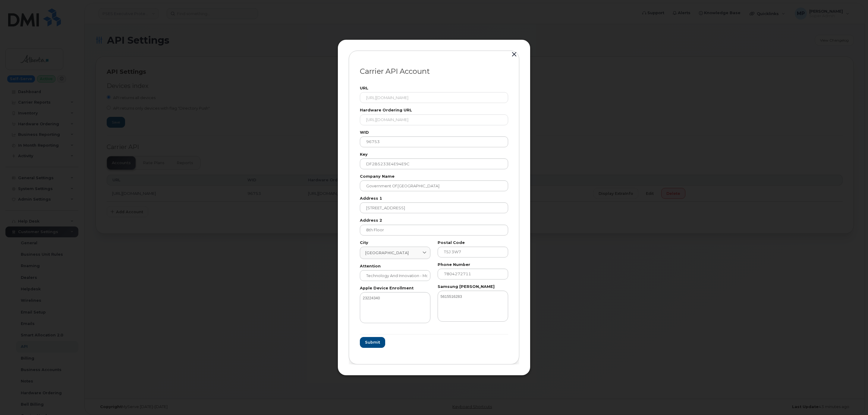  I want to click on label: URL, so click(434, 88).